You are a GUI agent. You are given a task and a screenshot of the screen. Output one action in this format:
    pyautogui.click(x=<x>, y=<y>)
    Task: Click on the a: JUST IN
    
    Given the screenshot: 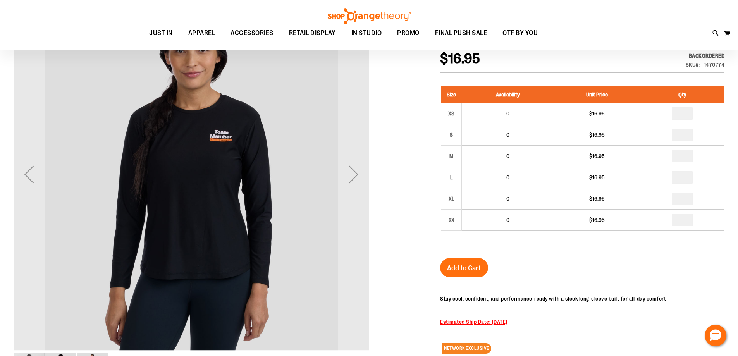 What is the action you would take?
    pyautogui.click(x=161, y=33)
    